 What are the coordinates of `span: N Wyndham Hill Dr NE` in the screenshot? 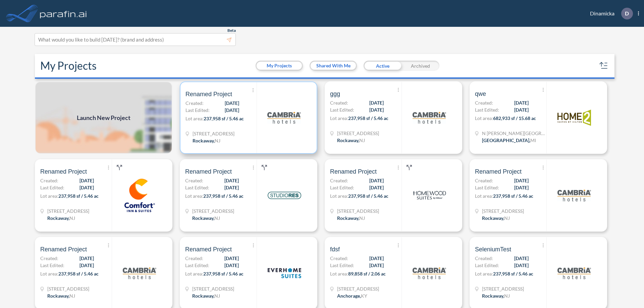 It's located at (514, 133).